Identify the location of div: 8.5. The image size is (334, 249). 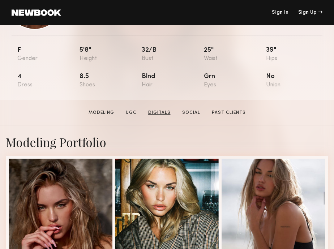
(110, 81).